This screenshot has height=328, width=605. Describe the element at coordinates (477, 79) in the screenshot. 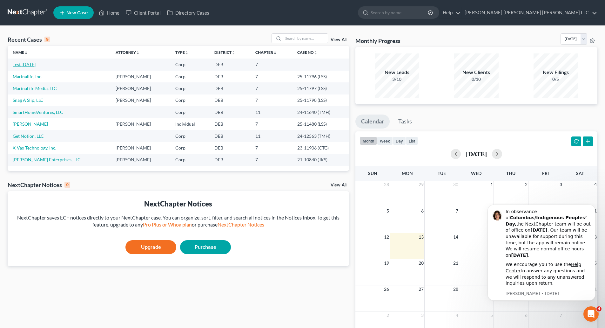

I see `div: 0/10` at that location.